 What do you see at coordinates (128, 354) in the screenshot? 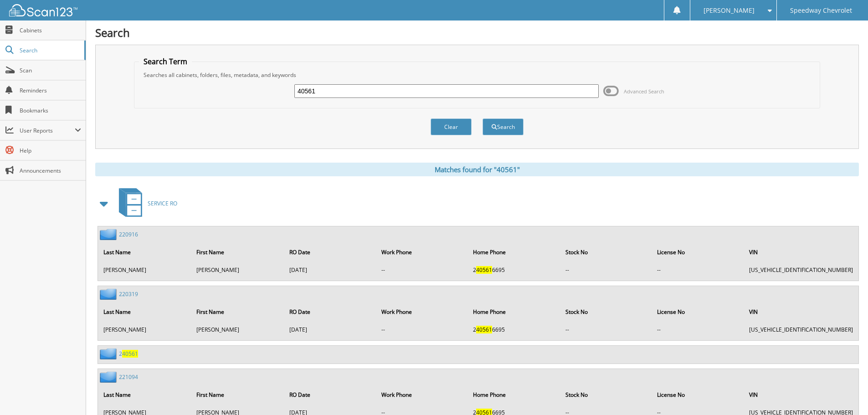
I see `a: 240561` at bounding box center [128, 354].